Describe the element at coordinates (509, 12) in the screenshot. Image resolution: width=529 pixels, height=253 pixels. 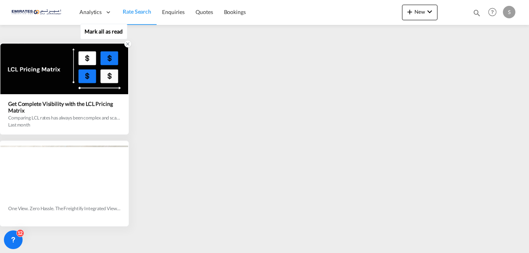
I see `div: S` at that location.